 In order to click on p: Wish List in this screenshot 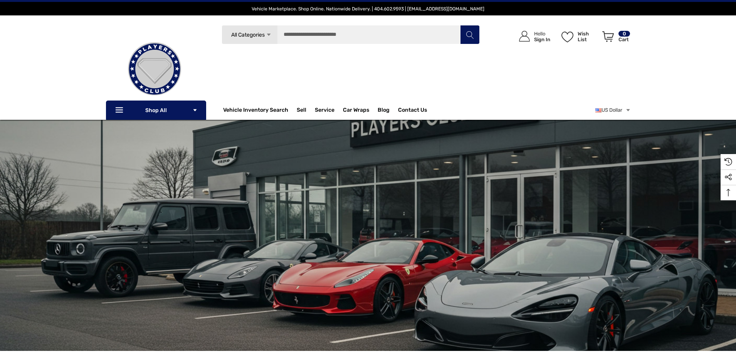, I will do `click(588, 37)`.